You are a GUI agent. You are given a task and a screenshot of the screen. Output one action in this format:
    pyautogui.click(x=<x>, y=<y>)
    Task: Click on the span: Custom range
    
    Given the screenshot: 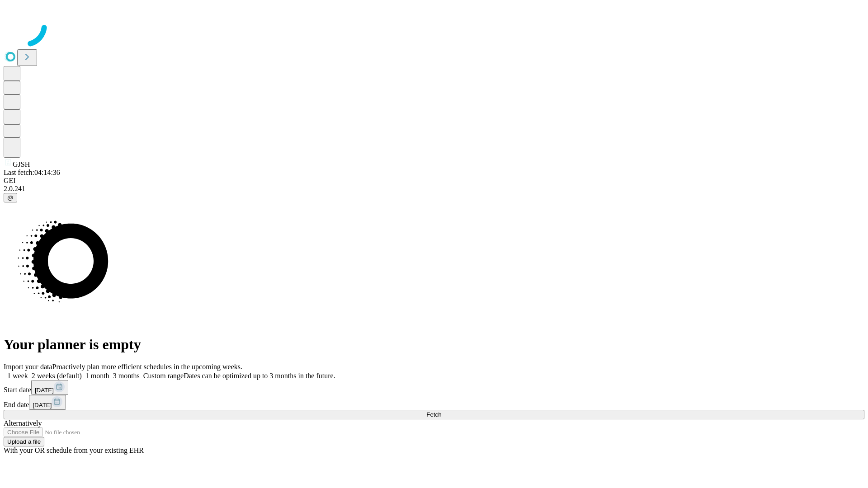 What is the action you would take?
    pyautogui.click(x=163, y=376)
    